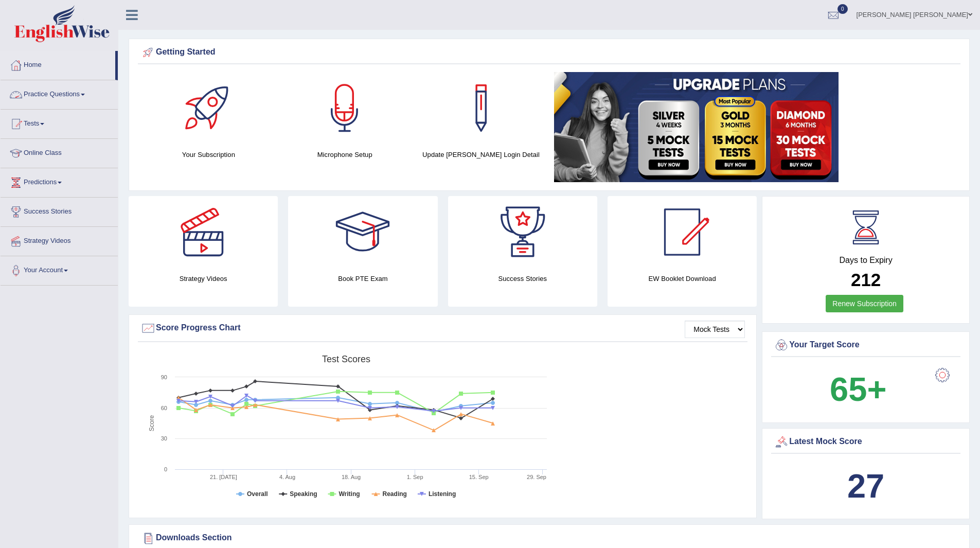 The image size is (980, 548). I want to click on h4: Days to Expiry, so click(866, 260).